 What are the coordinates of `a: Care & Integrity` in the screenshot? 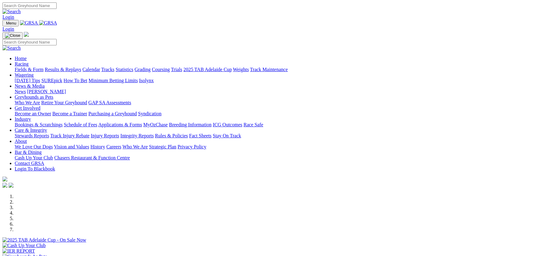 It's located at (31, 130).